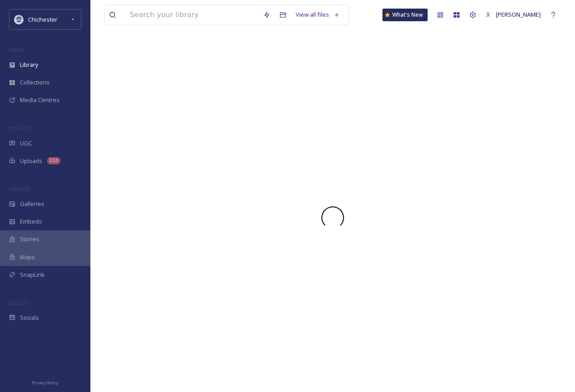 The image size is (575, 392). Describe the element at coordinates (317, 14) in the screenshot. I see `div: View all files` at that location.